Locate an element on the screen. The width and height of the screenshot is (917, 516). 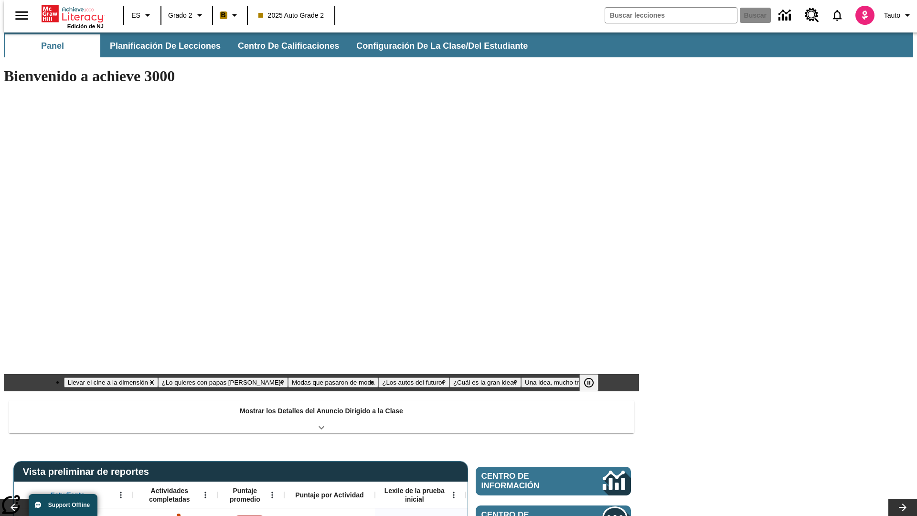
button: Diapositiva 1 Llevar el cine a la dimensión X is located at coordinates (111, 382).